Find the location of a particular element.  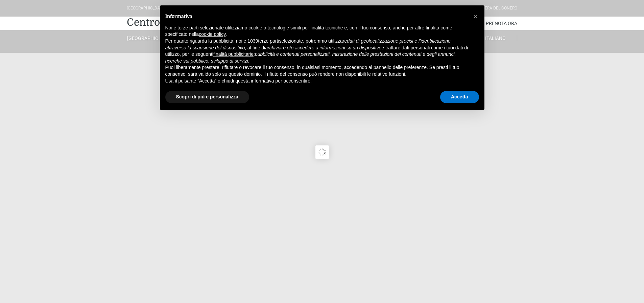

button: Chiudi questa informativa is located at coordinates (476, 16).